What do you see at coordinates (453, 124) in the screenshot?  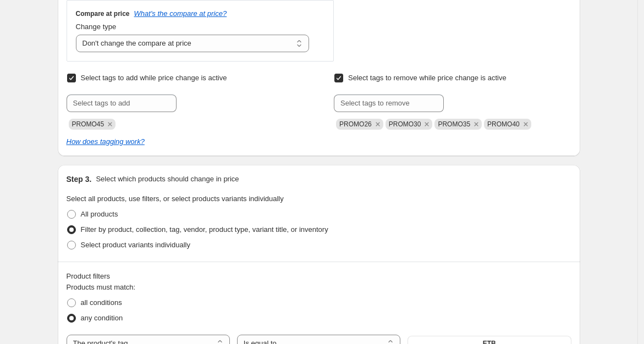 I see `span: PROMO35` at bounding box center [453, 124].